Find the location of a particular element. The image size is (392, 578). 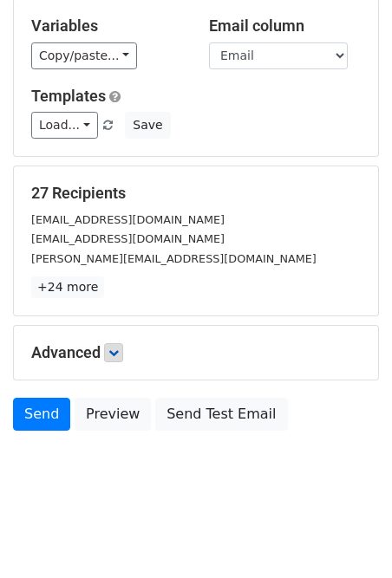

a: Preview is located at coordinates (113, 414).